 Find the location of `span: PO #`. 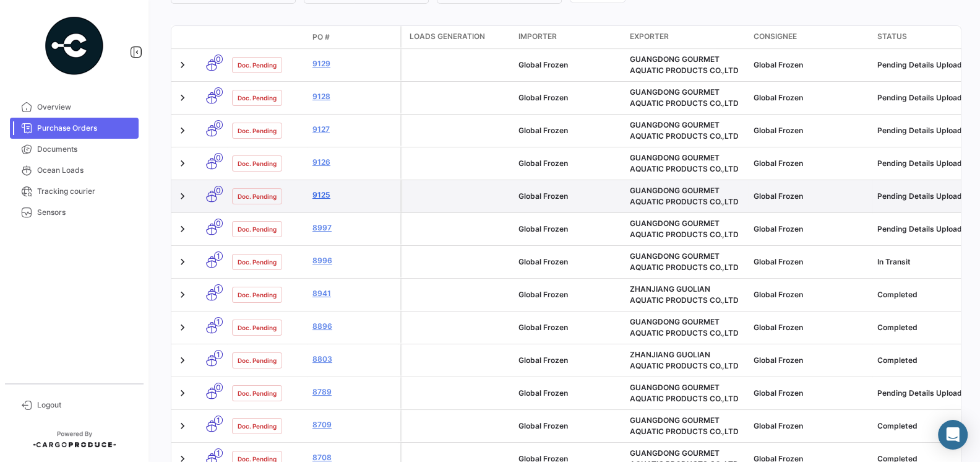

span: PO # is located at coordinates (321, 37).